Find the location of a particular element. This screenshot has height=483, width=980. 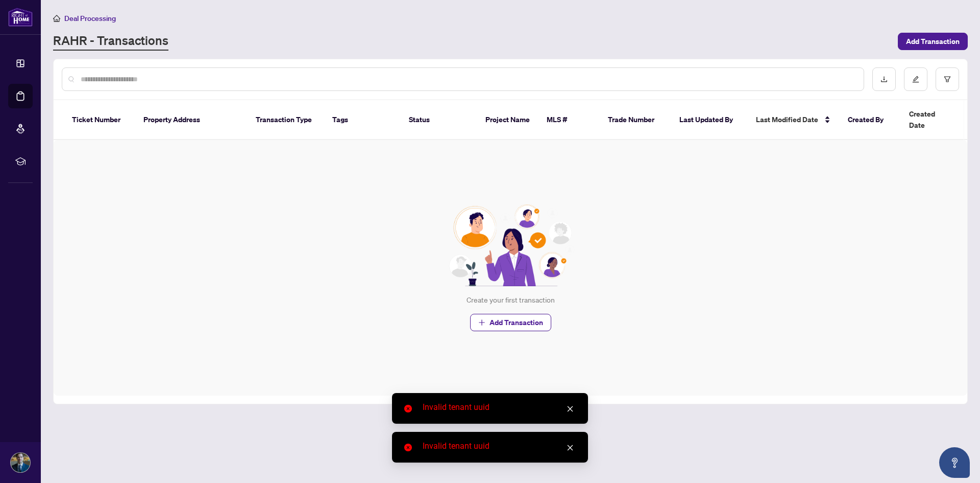

span: home is located at coordinates (57, 18).